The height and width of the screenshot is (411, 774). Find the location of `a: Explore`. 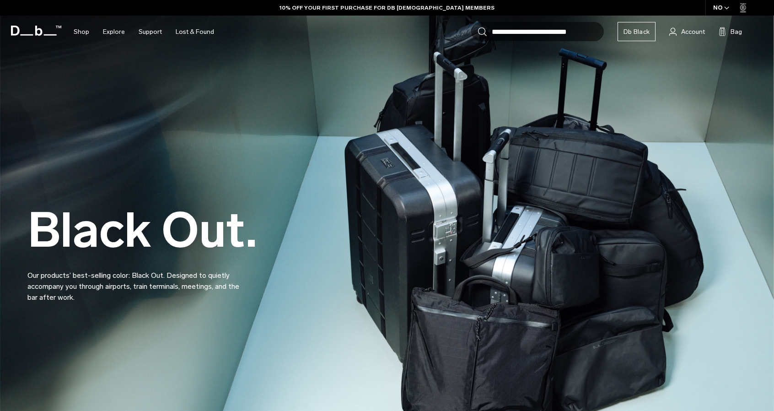

a: Explore is located at coordinates (114, 32).